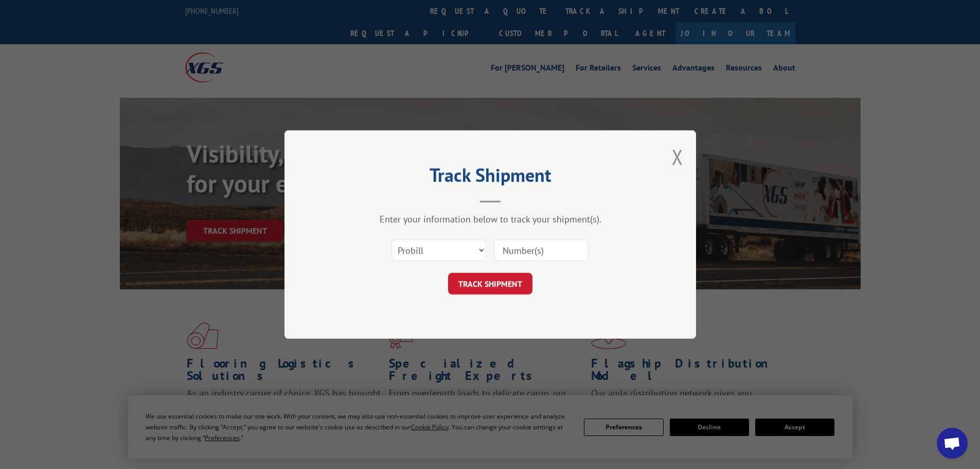 This screenshot has height=469, width=980. I want to click on div: Enter your information below to track your shipment(s)., so click(490, 219).